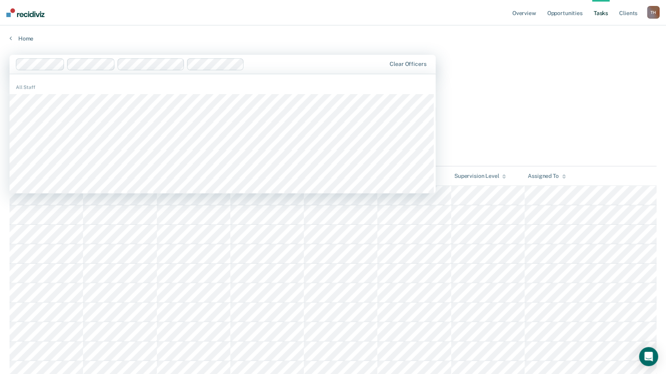 This screenshot has width=666, height=374. Describe the element at coordinates (333, 39) in the screenshot. I see `a: Home` at that location.